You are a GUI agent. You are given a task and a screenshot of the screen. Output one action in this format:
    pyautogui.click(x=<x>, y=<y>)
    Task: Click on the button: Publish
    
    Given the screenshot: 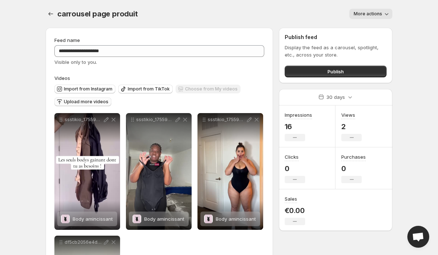 What is the action you would take?
    pyautogui.click(x=335, y=71)
    